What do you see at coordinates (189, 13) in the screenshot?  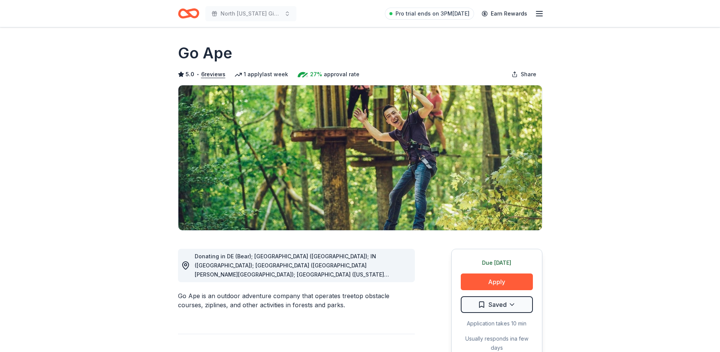 I see `a: Home` at bounding box center [189, 13].